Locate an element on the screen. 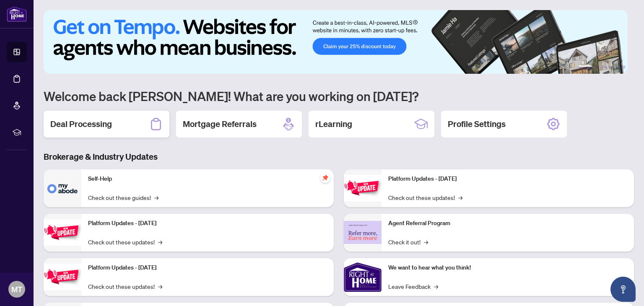 This screenshot has width=644, height=306. img: Slide 0 is located at coordinates (335, 42).